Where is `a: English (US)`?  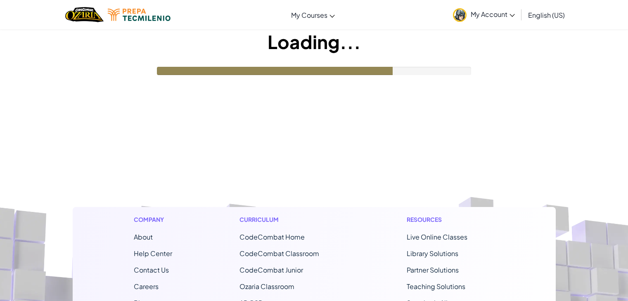 a: English (US) is located at coordinates (546, 15).